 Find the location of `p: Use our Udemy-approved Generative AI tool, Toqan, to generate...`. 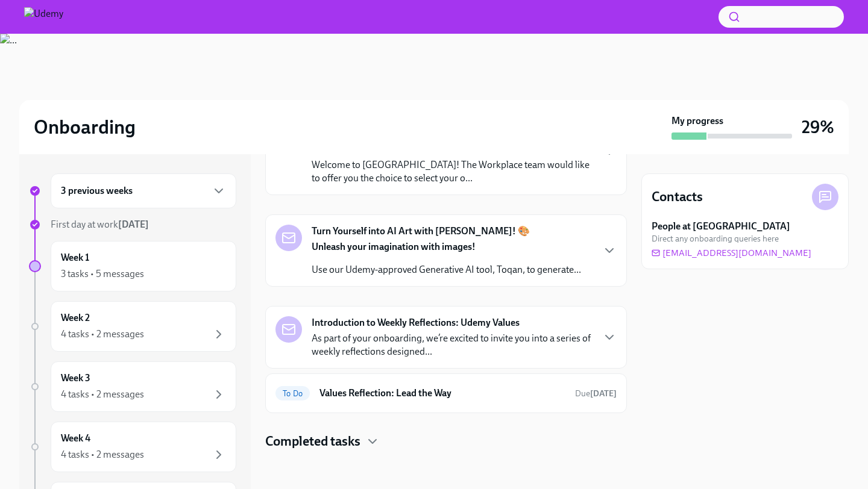

p: Use our Udemy-approved Generative AI tool, Toqan, to generate... is located at coordinates (446, 270).